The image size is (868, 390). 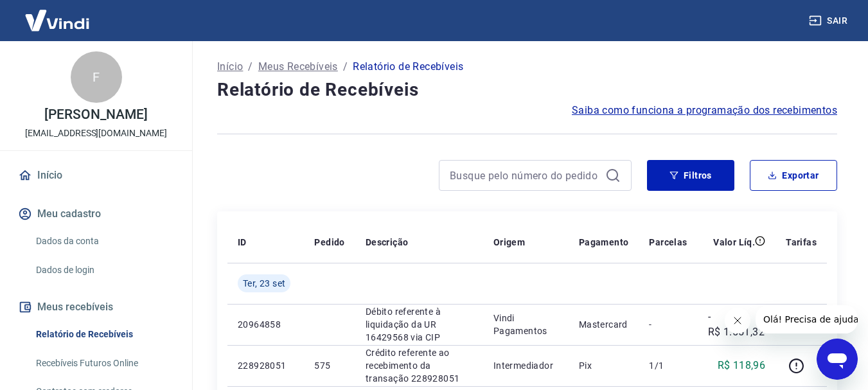 What do you see at coordinates (329, 365) in the screenshot?
I see `p: 575` at bounding box center [329, 365].